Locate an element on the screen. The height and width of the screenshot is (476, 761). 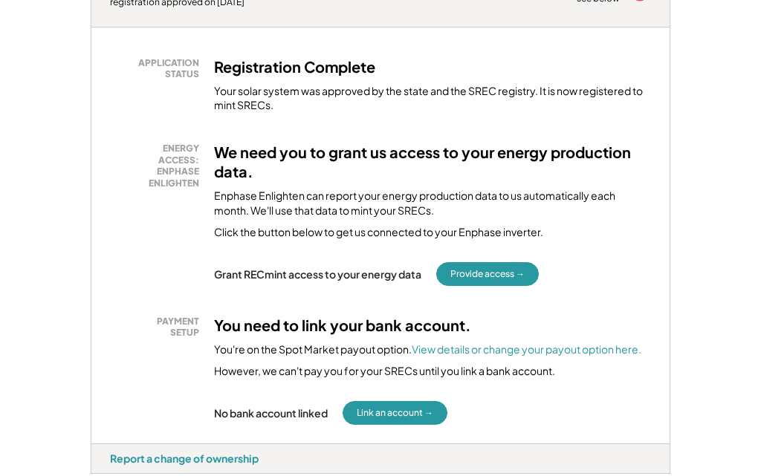
a: View details or change your payout option here. is located at coordinates (526, 349).